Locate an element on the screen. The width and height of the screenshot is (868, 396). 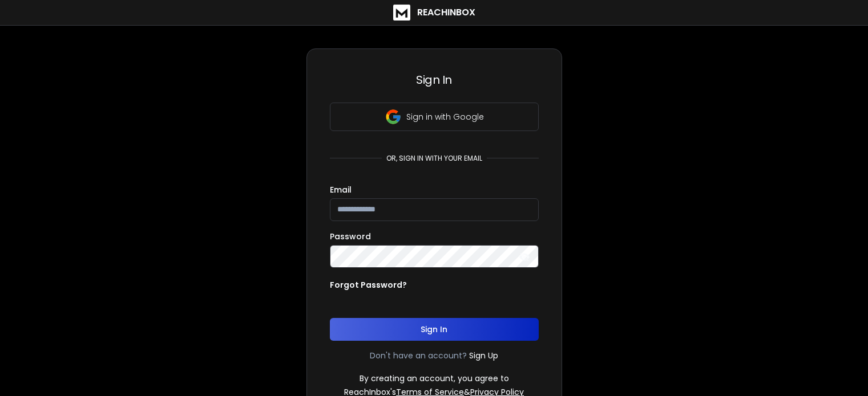
img: logo is located at coordinates (402, 12).